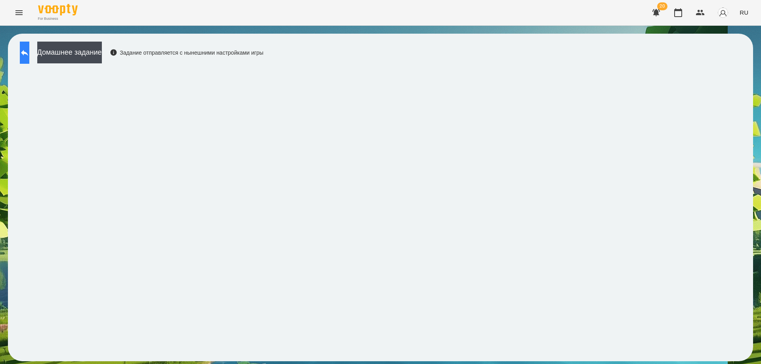 The width and height of the screenshot is (761, 364). What do you see at coordinates (19, 13) in the screenshot?
I see `button: Menu` at bounding box center [19, 13].